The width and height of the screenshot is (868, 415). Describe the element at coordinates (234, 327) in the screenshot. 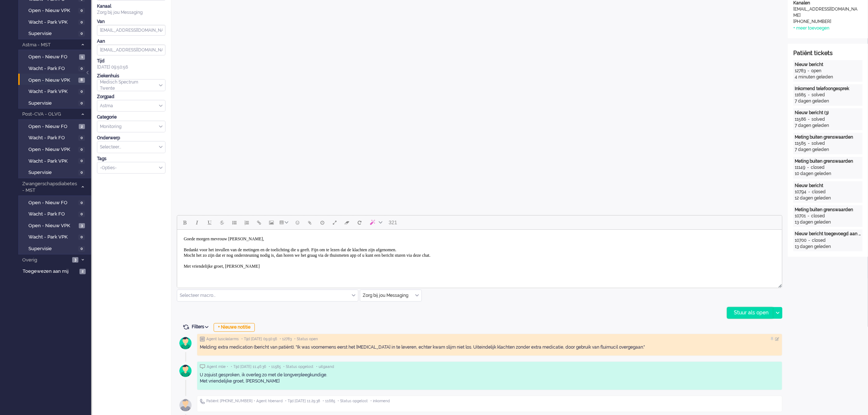

I see `div: + Nieuwe notitie` at that location.